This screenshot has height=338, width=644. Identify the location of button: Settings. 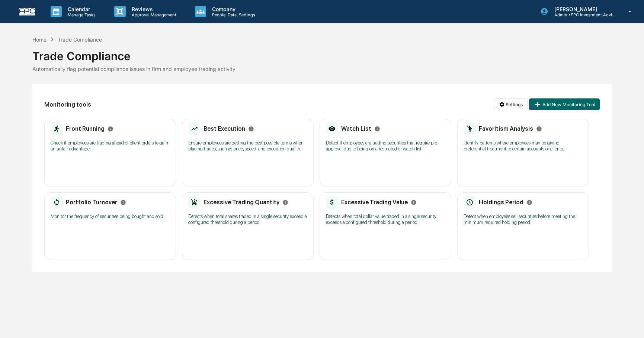
(511, 104).